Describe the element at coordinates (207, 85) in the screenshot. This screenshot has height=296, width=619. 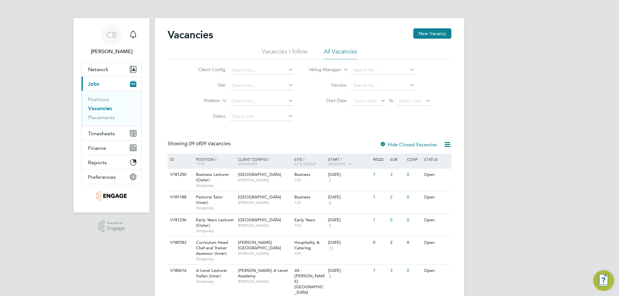
I see `label: Site` at that location.